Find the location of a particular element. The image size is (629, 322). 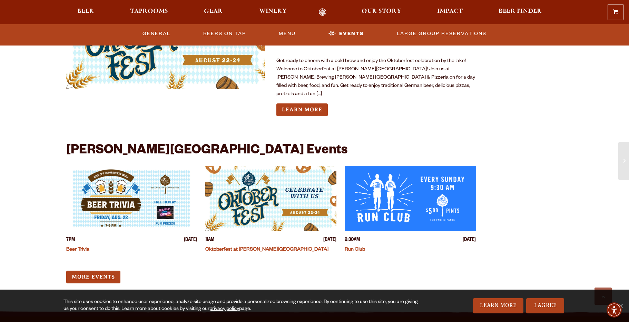

span: 7PM is located at coordinates (70, 240).